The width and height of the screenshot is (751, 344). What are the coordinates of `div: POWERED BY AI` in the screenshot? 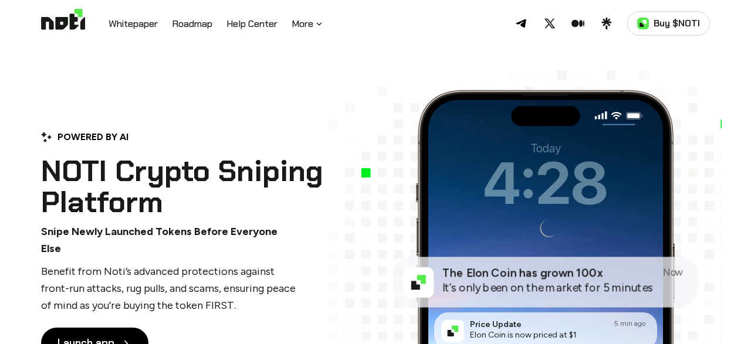 It's located at (84, 137).